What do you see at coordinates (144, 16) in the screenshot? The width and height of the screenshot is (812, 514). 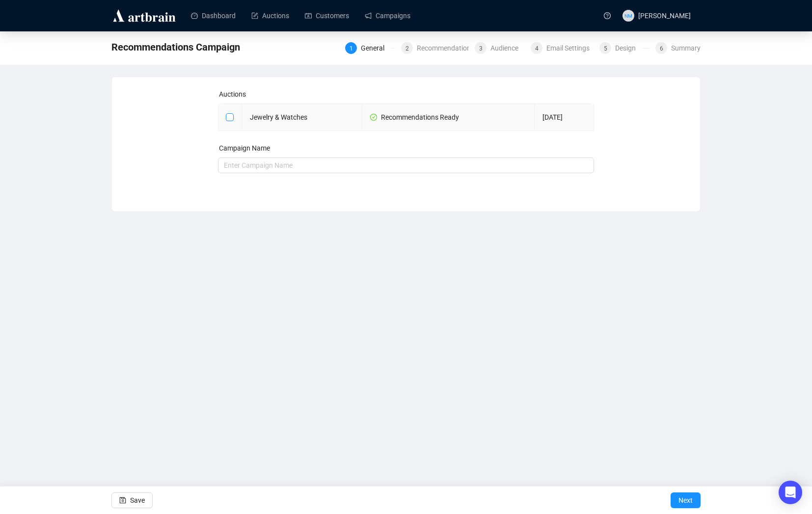 I see `img: logo` at bounding box center [144, 16].